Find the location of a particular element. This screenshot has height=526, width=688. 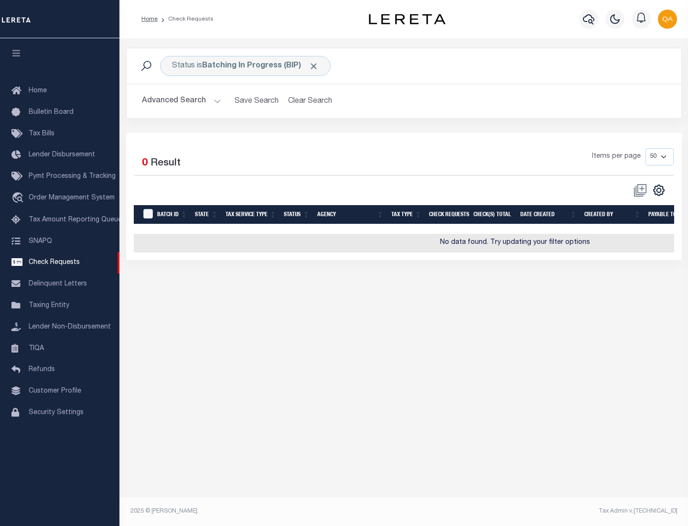

span: TIQA is located at coordinates (36, 348).